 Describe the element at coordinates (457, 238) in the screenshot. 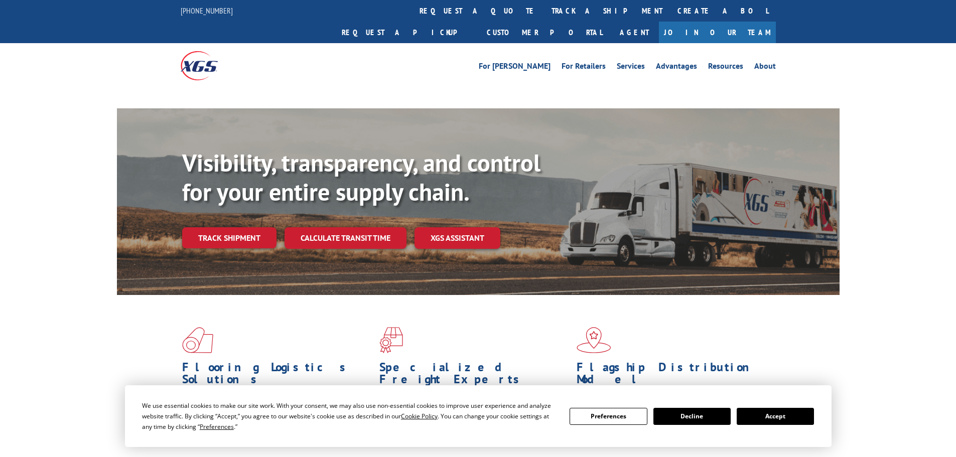

I see `a: XGS ASSISTANT` at that location.